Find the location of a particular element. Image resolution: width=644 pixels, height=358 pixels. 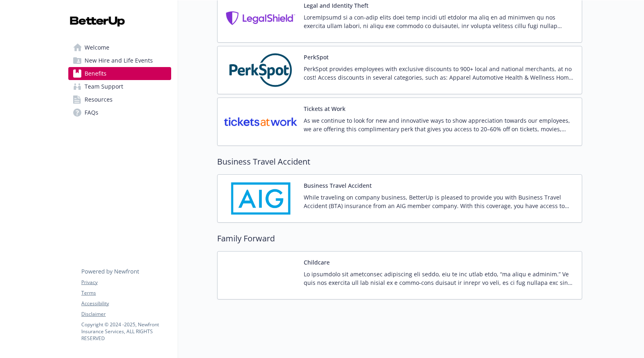

img: TicketsatWork carrier logo is located at coordinates (261, 122).